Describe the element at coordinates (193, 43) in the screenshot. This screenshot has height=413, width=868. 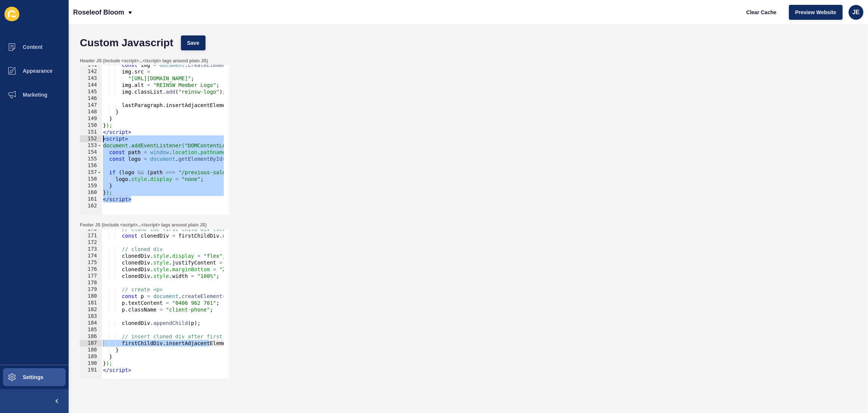
I see `span: Save` at that location.